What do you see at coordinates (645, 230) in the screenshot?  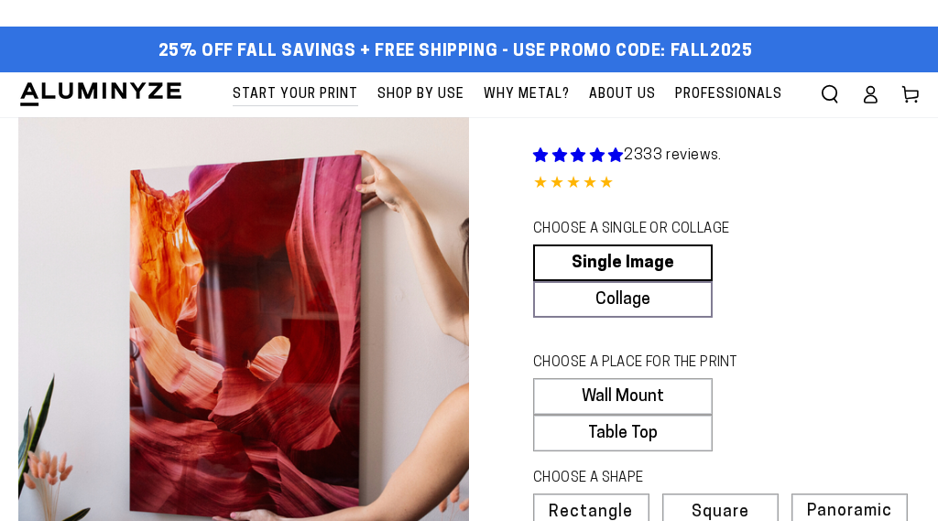 I see `legend: CHOOSE A SINGLE OR COLLAGE` at bounding box center [645, 230].